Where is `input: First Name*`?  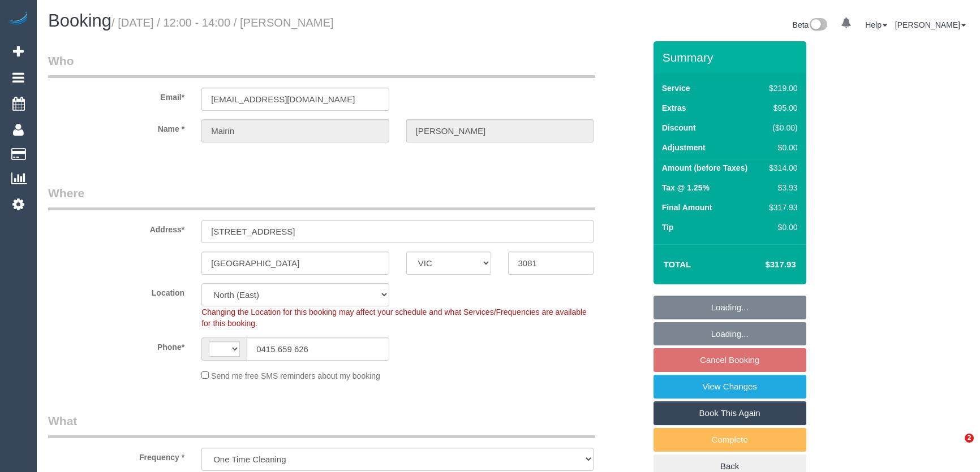 input: First Name* is located at coordinates (295, 131).